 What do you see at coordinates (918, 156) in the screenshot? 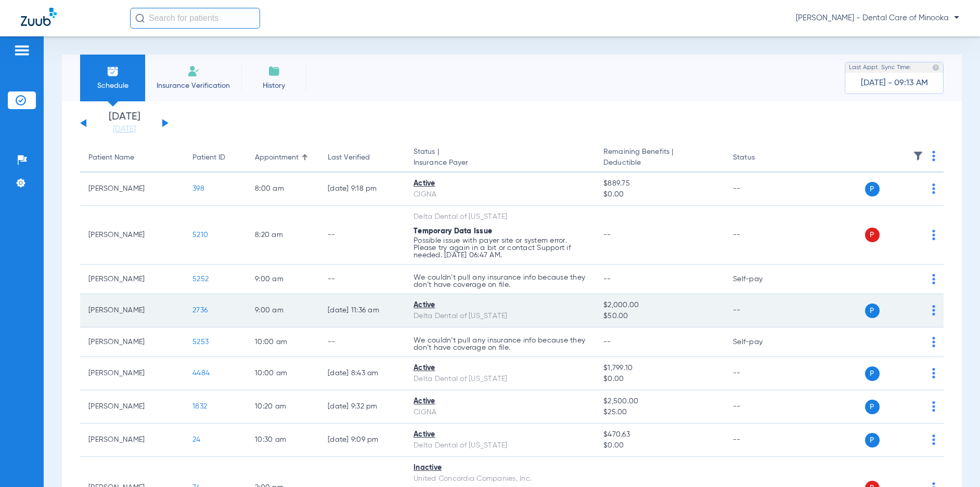
I see `img: filter.svg` at bounding box center [918, 156].